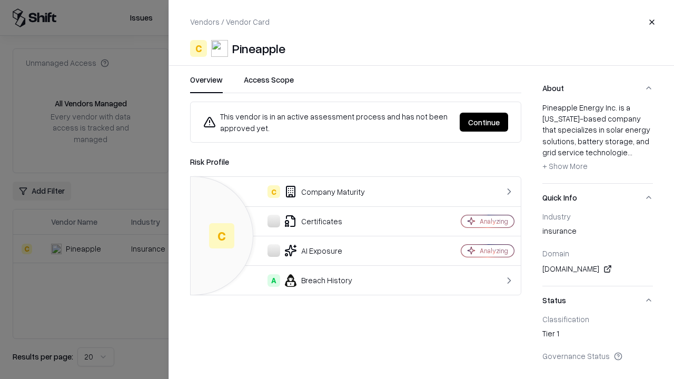 Image resolution: width=674 pixels, height=379 pixels. Describe the element at coordinates (597, 356) in the screenshot. I see `div: Governance Status` at that location.